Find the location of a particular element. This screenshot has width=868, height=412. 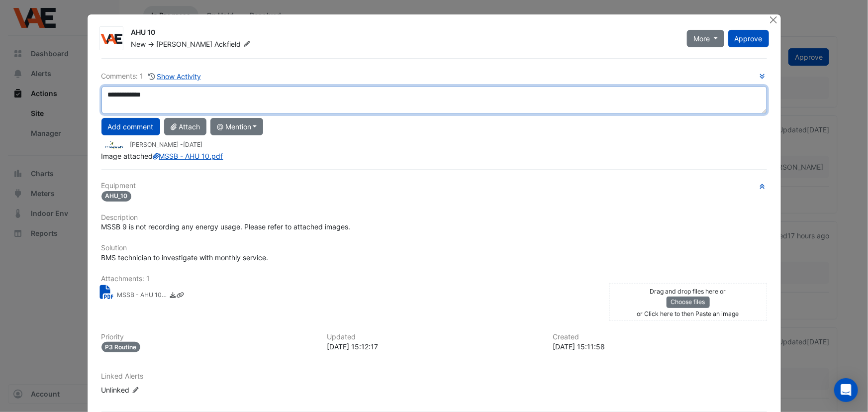

h6: Equipment is located at coordinates (434, 185).